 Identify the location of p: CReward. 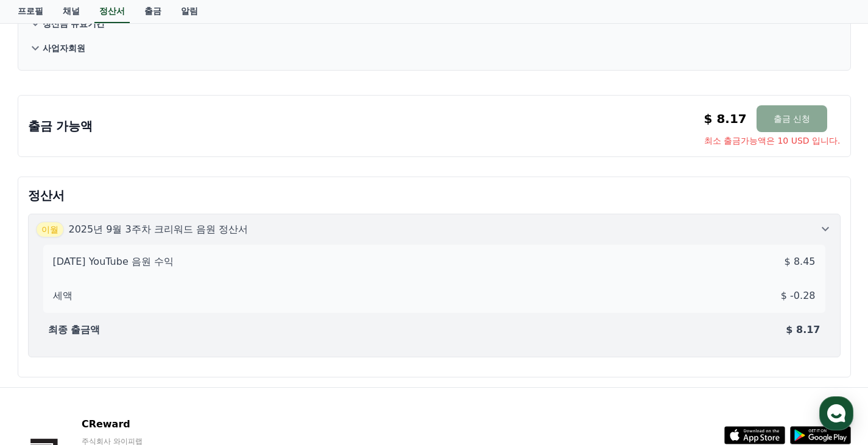
(156, 424).